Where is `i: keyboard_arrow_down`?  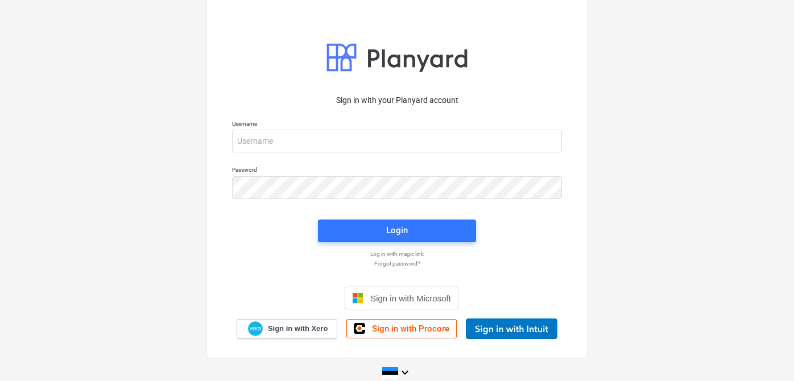 i: keyboard_arrow_down is located at coordinates (405, 372).